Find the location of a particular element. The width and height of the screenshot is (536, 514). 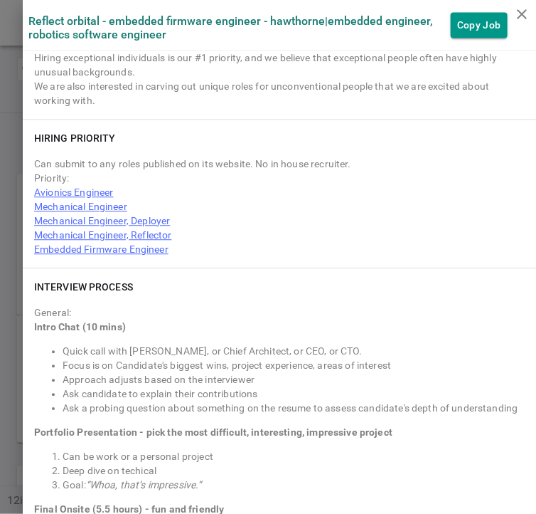

li: Ask candidate to explain their contributions is located at coordinates (294, 393).